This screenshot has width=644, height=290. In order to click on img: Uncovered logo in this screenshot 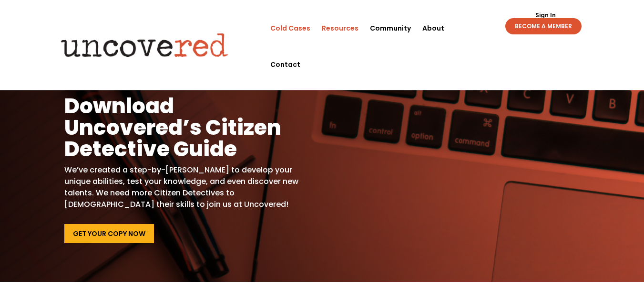, I will do `click(145, 45)`.